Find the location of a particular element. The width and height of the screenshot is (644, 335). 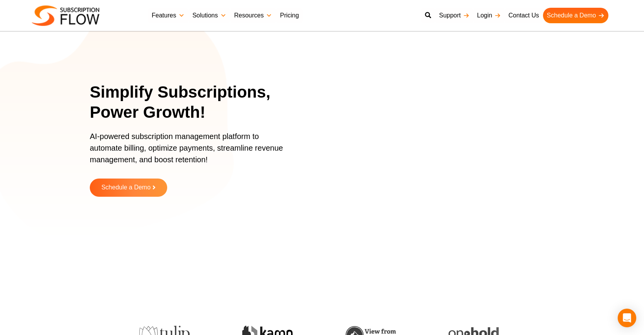

a: Resources is located at coordinates (253, 15).